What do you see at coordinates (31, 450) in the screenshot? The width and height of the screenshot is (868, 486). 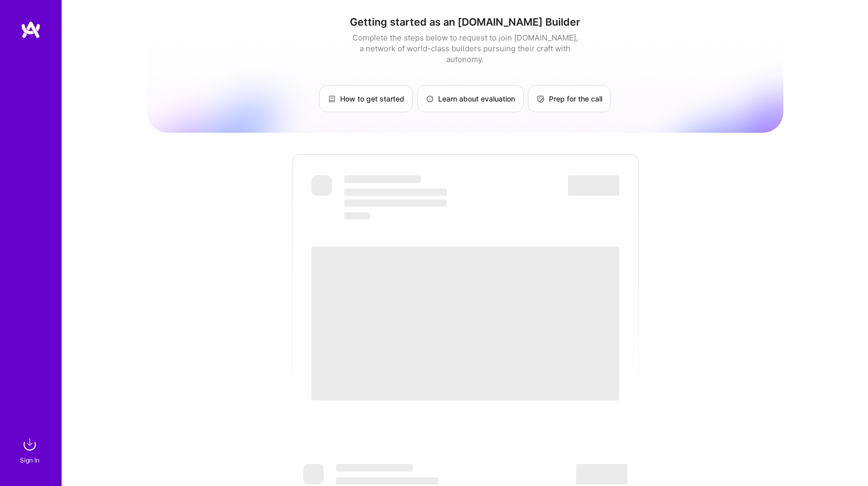 I see `a: sign inSign In` at bounding box center [31, 450].